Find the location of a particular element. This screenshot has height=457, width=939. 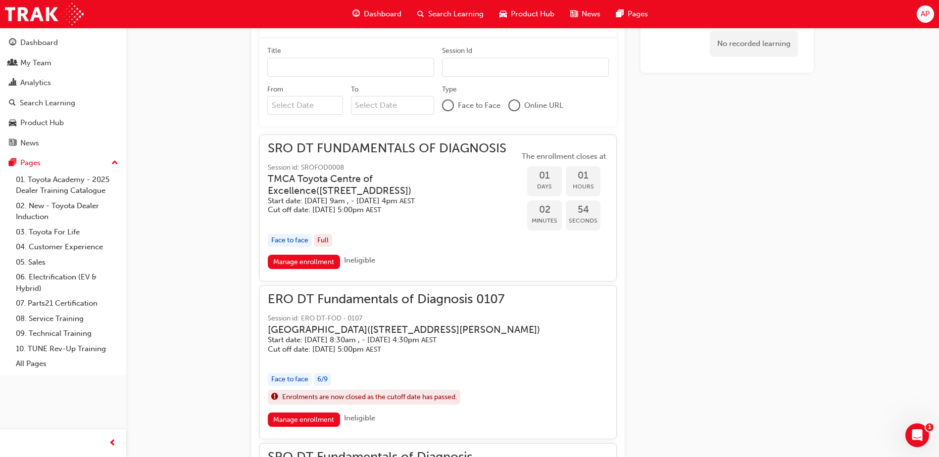

div: No recorded learning is located at coordinates (754, 44).